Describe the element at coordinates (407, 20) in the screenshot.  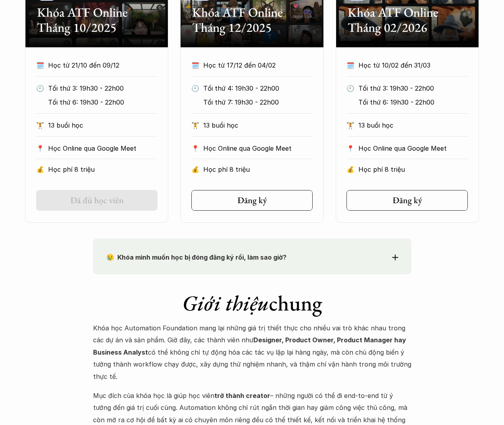
I see `h2: Khóa ATF Online Tháng 02/2026` at that location.